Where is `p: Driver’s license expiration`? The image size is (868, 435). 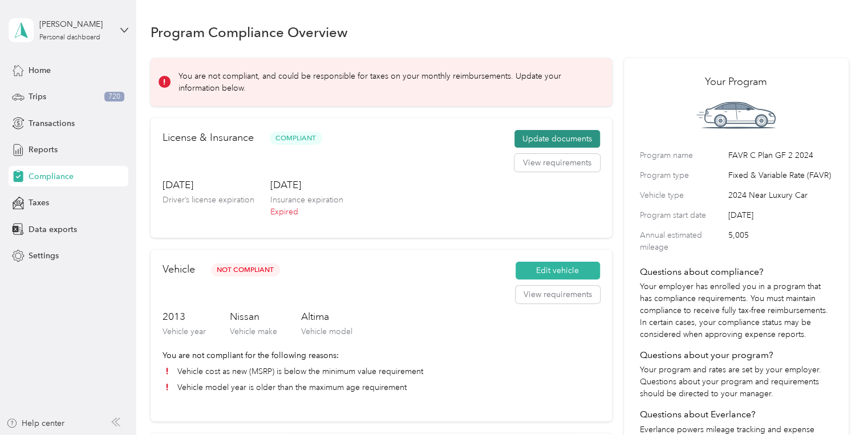
p: Driver’s license expiration is located at coordinates (208, 199).